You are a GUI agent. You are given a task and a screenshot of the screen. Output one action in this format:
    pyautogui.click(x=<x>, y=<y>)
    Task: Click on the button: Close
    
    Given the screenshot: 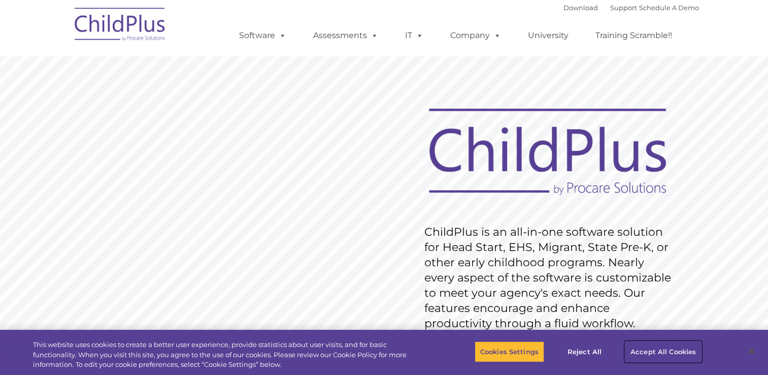 What is the action you would take?
    pyautogui.click(x=752, y=351)
    